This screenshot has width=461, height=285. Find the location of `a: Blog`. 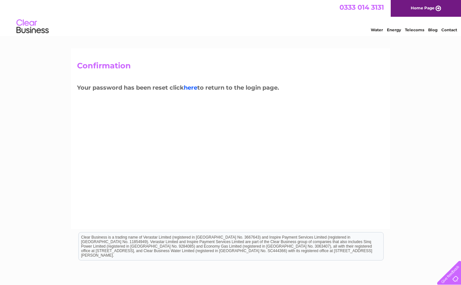

a: Blog is located at coordinates (433, 30).